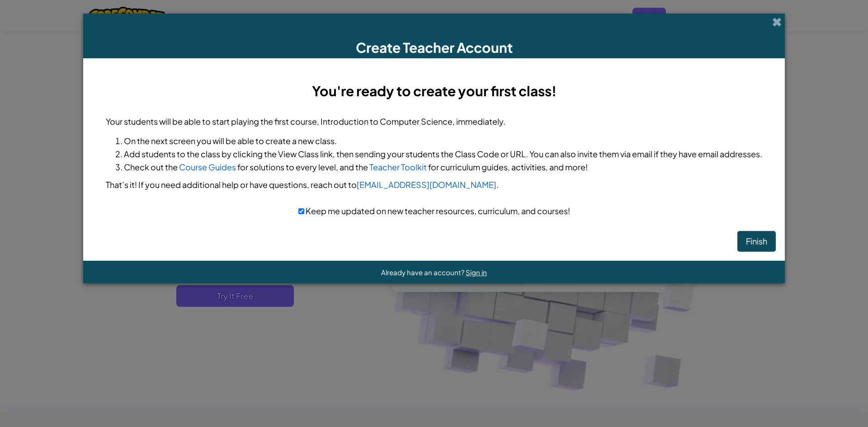 Image resolution: width=868 pixels, height=427 pixels. What do you see at coordinates (756, 241) in the screenshot?
I see `button: Finish` at bounding box center [756, 241].